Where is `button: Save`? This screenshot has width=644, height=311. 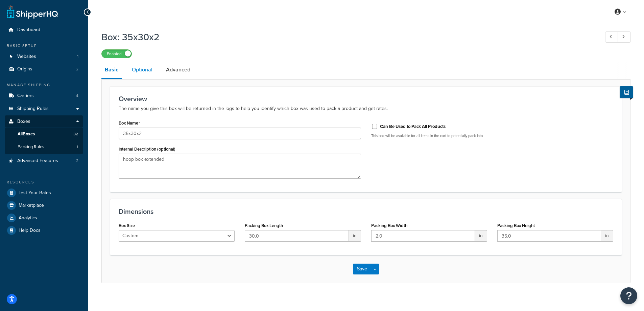 button: Save is located at coordinates (362, 269).